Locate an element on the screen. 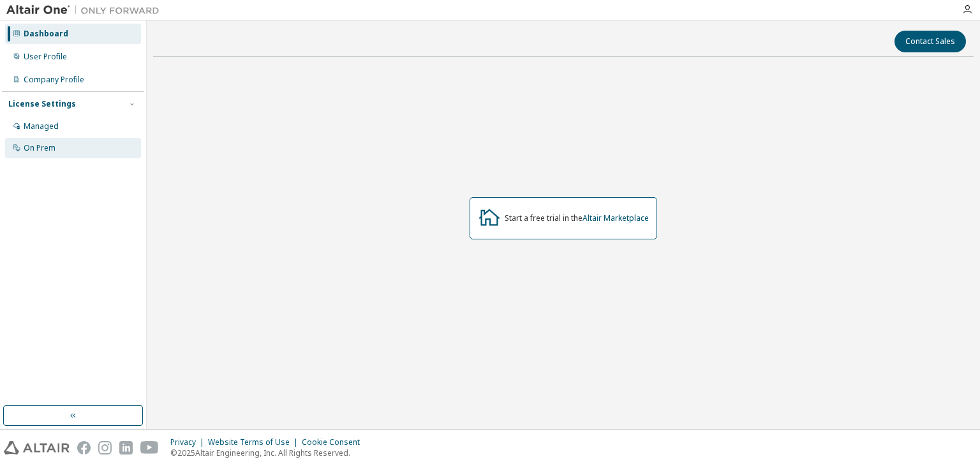 This screenshot has height=466, width=980. img: altair_logo.svg is located at coordinates (36, 448).